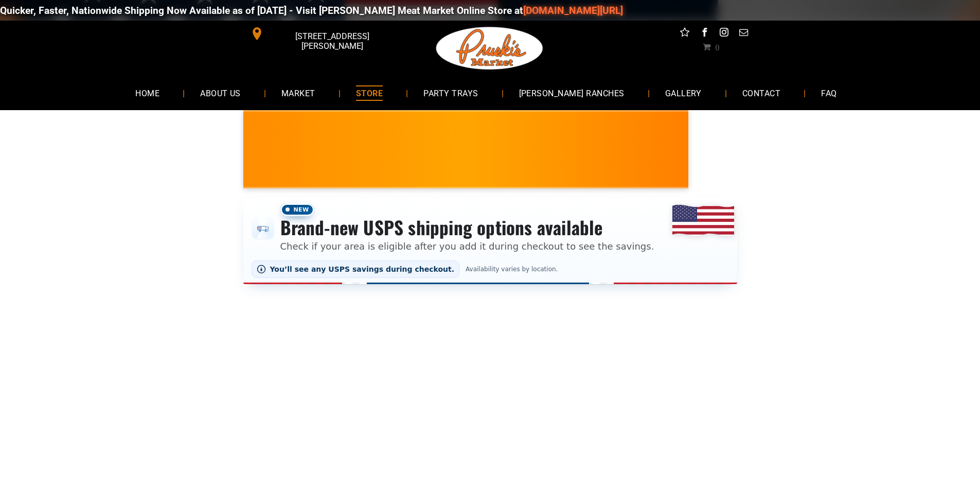 Image resolution: width=980 pixels, height=491 pixels. What do you see at coordinates (724, 34) in the screenshot?
I see `a: instagram` at bounding box center [724, 34].